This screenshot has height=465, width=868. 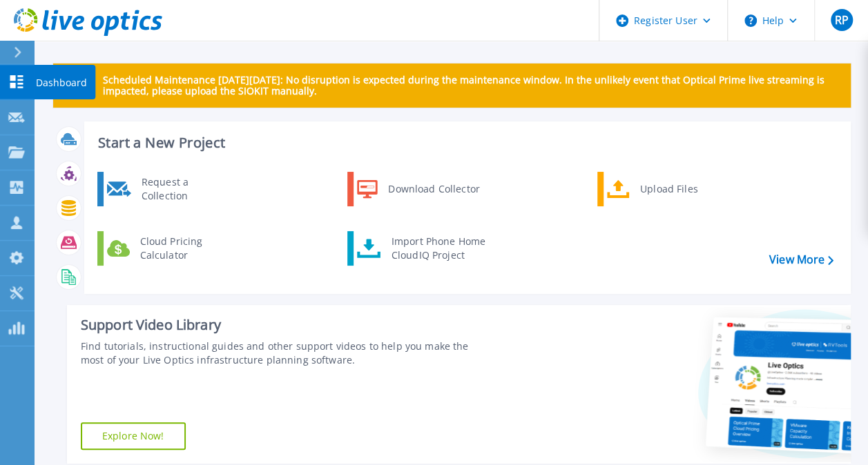 I want to click on div: Find tutorials, instructional guides and other support videos to help you make the most of your L..., so click(x=285, y=353).